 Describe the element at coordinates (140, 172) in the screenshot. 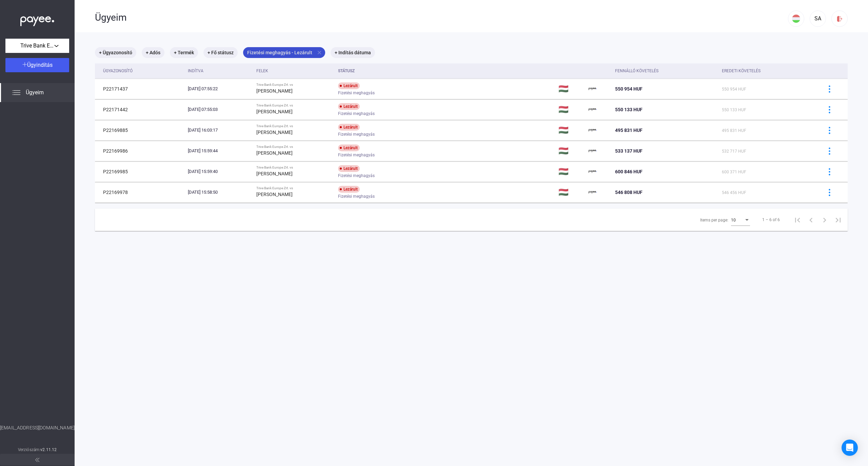

I see `td: P22169985` at that location.